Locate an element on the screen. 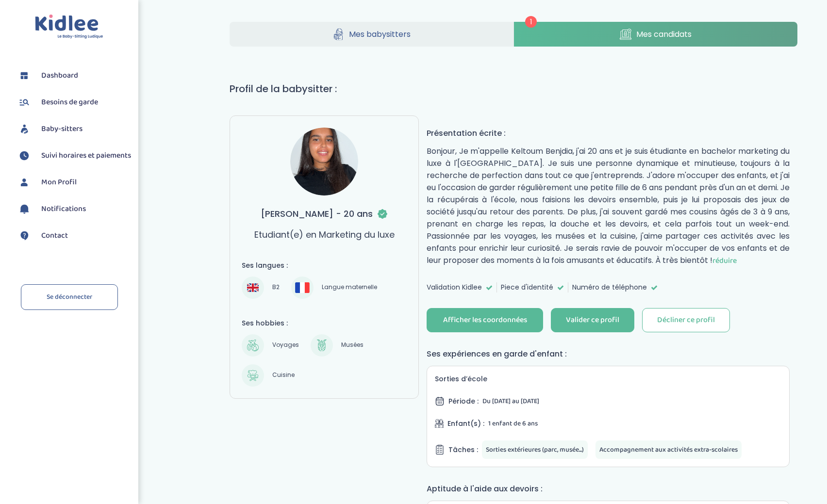  p: Bonjour, Je m'appelle Keltoum Benjdia, j'ai 20 ans et je suis étudiante en bachelor marketing du ... is located at coordinates (608, 206).